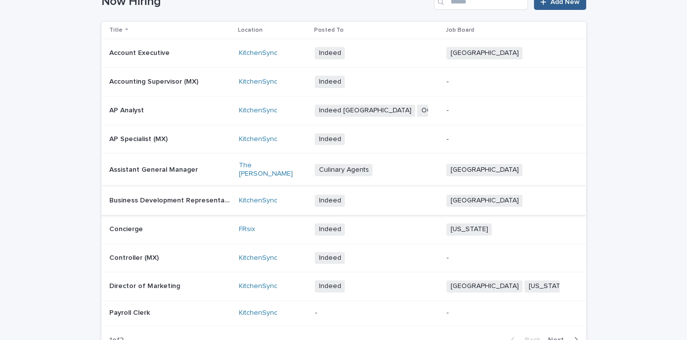 Image resolution: width=687 pixels, height=340 pixels. I want to click on tr: Accounting Supervisor (MX)Accounting Supervisor (MX) KitchenSync Indeed-, so click(344, 82).